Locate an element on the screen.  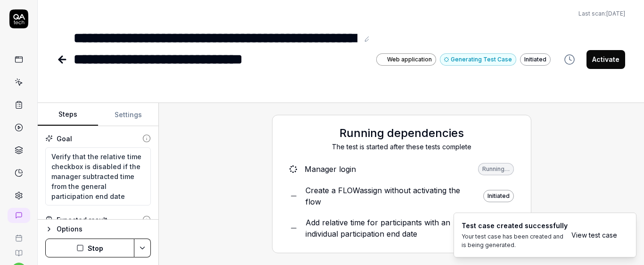
div: Add relative time for participants with an individual participation end date is located at coordinates (390, 228).